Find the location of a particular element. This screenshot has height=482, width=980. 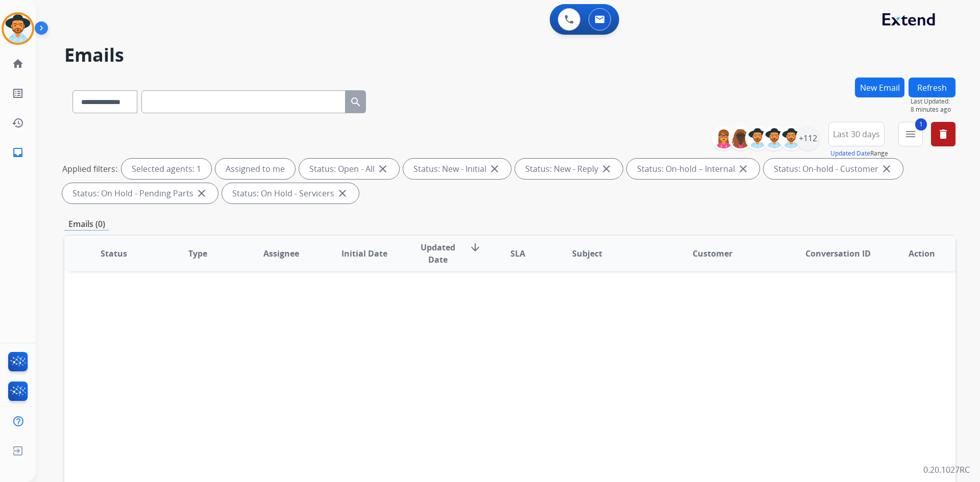

span: Customer is located at coordinates (713, 253).